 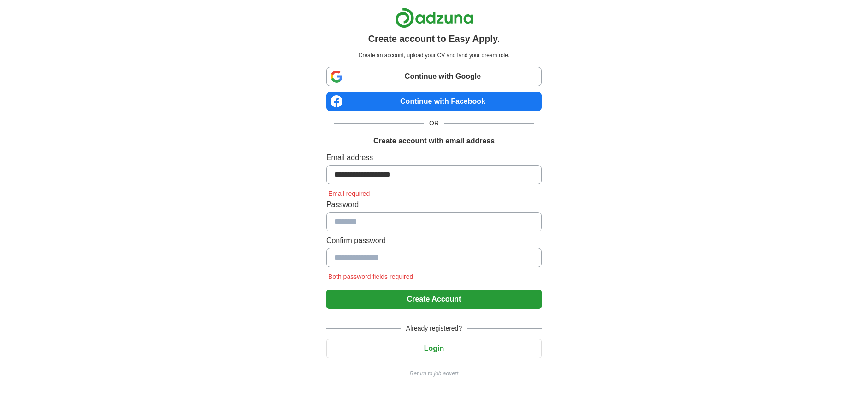 I want to click on a: Login, so click(x=434, y=348).